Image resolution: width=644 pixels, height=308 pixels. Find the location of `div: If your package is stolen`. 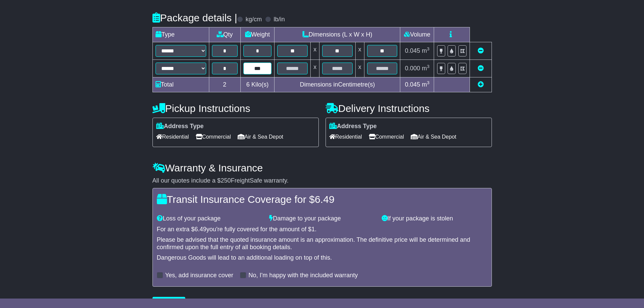

div: If your package is stolen is located at coordinates (435, 219).